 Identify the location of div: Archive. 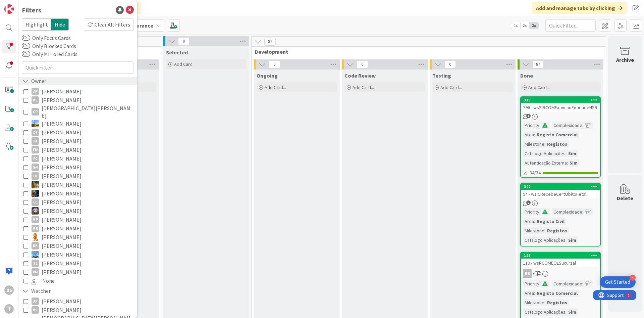
(625, 59).